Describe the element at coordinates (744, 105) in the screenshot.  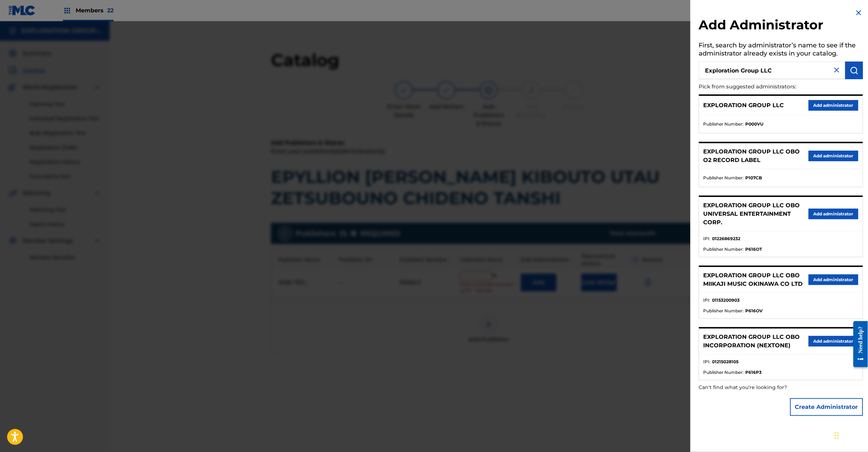
I see `p: EXPLORATION GROUP LLC` at that location.